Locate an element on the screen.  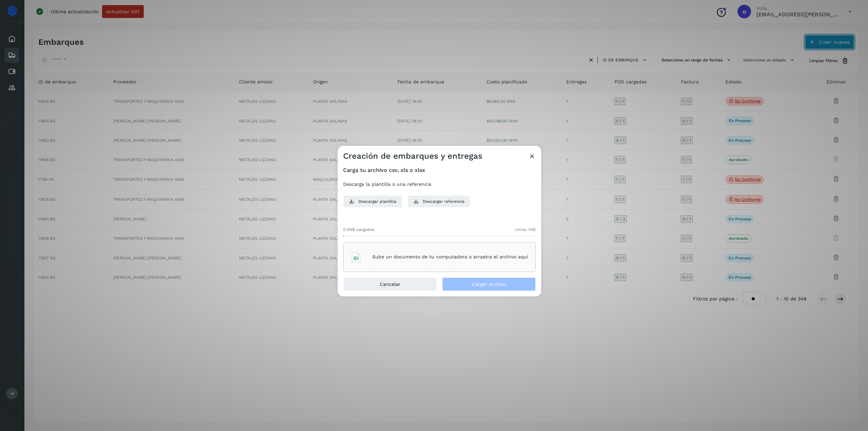
p: Sube un documento de tu computadora o arrastra el archivo aquí is located at coordinates (450, 257).